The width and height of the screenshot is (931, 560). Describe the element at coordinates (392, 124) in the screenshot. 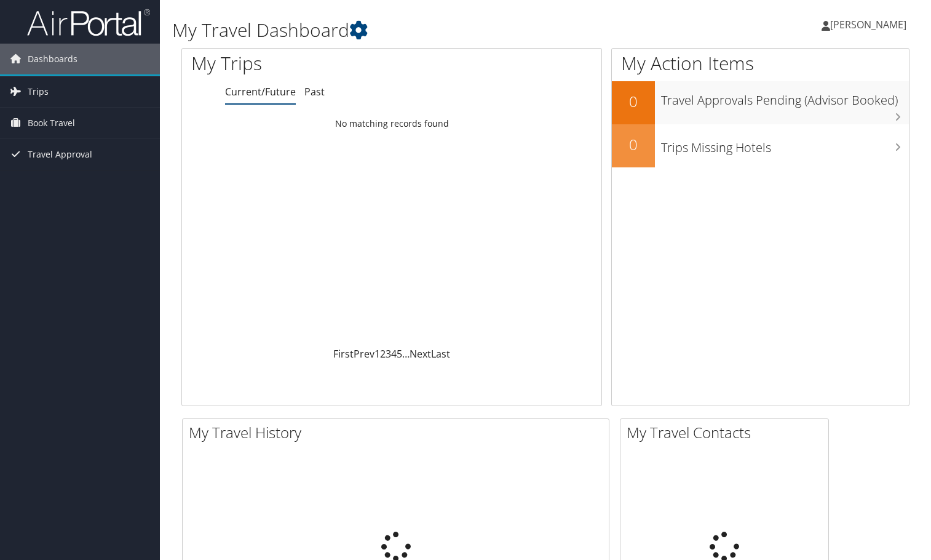

I see `td: No matching records found` at that location.